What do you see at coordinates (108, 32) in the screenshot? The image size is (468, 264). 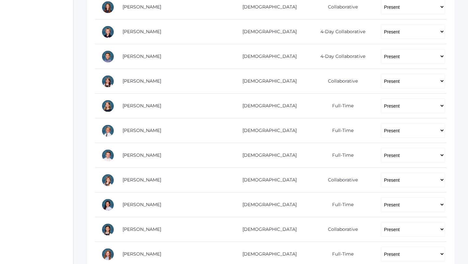 I see `div: Levi Beaty` at bounding box center [108, 32].